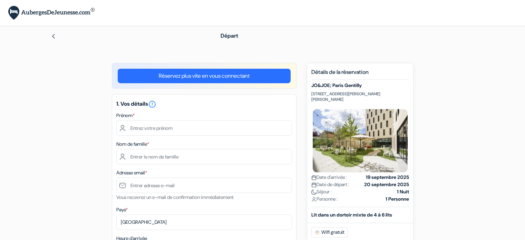 The width and height of the screenshot is (525, 240). Describe the element at coordinates (152, 104) in the screenshot. I see `i: error_outline` at that location.